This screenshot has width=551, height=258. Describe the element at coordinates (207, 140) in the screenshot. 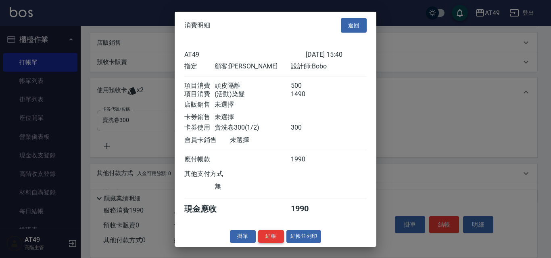

I see `div: 會員卡銷售` at that location.